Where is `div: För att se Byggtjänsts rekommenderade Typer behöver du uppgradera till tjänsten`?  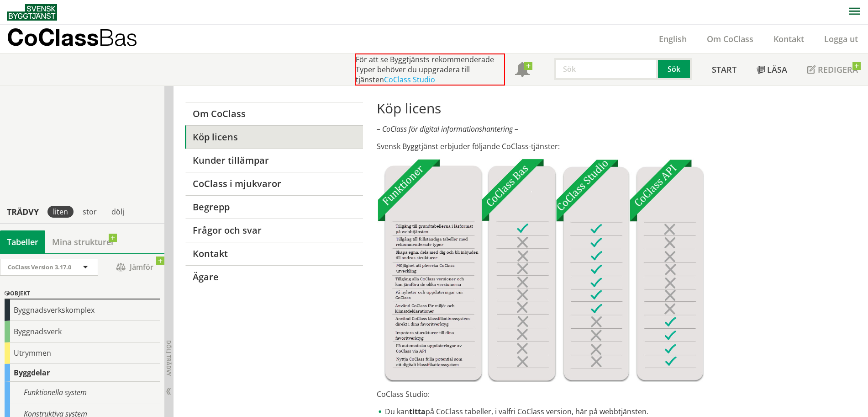 div: För att se Byggtjänsts rekommenderade Typer behöver du uppgradera till tjänsten is located at coordinates (430, 70).